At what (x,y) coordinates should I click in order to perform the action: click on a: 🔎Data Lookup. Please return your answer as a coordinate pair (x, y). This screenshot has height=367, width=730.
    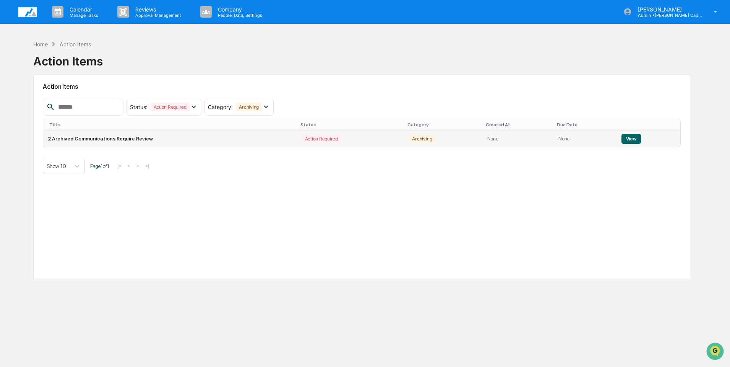
    Looking at the image, I should click on (28, 115).